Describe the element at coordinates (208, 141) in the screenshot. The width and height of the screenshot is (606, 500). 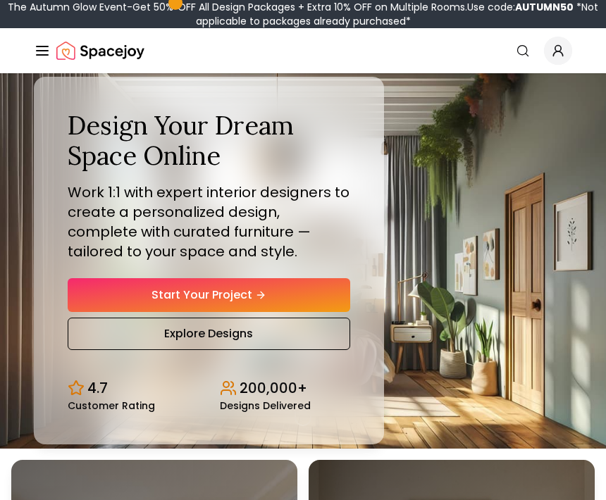
I see `h1: Design Your Dream Space Online` at that location.